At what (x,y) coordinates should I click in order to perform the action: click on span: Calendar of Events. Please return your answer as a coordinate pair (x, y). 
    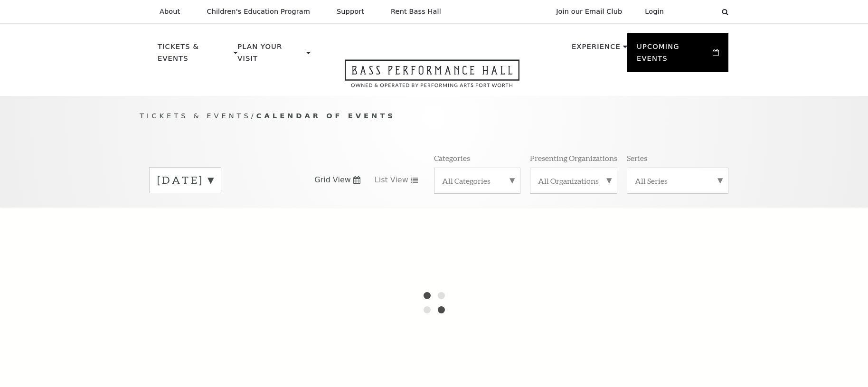
    Looking at the image, I should click on (326, 115).